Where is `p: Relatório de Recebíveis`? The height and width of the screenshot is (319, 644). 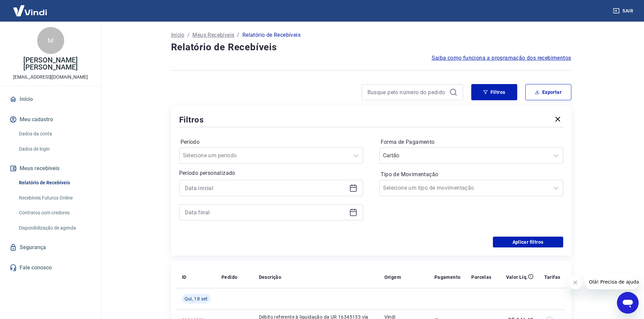 p: Relatório de Recebíveis is located at coordinates (272, 35).